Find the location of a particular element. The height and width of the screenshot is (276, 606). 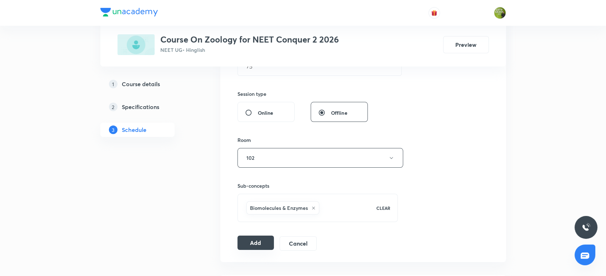

h6: Session type is located at coordinates (252, 94).